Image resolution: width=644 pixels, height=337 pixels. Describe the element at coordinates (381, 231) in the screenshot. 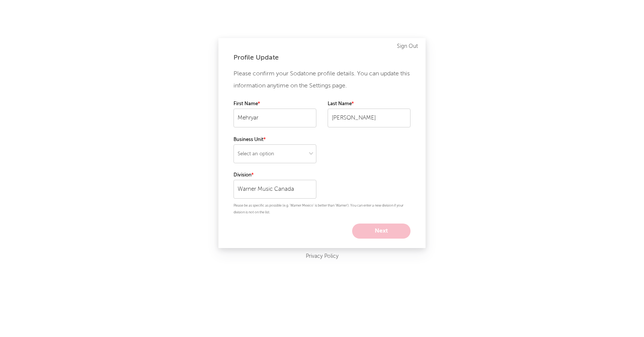

I see `button: Next` at that location.